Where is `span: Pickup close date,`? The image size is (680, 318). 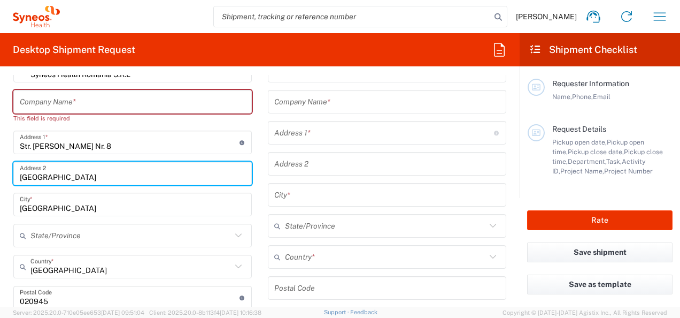
span: Pickup close date, is located at coordinates (596, 151).